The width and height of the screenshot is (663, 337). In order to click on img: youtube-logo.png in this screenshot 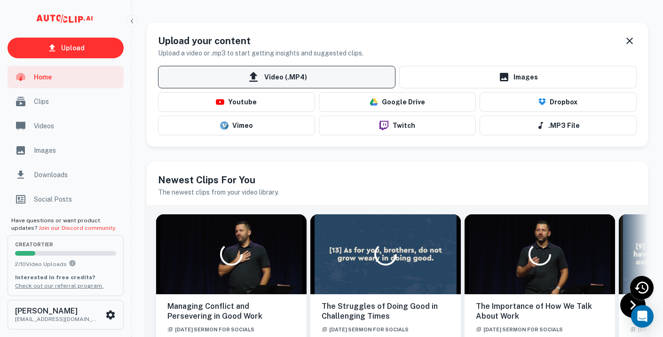, I will do `click(220, 102)`.